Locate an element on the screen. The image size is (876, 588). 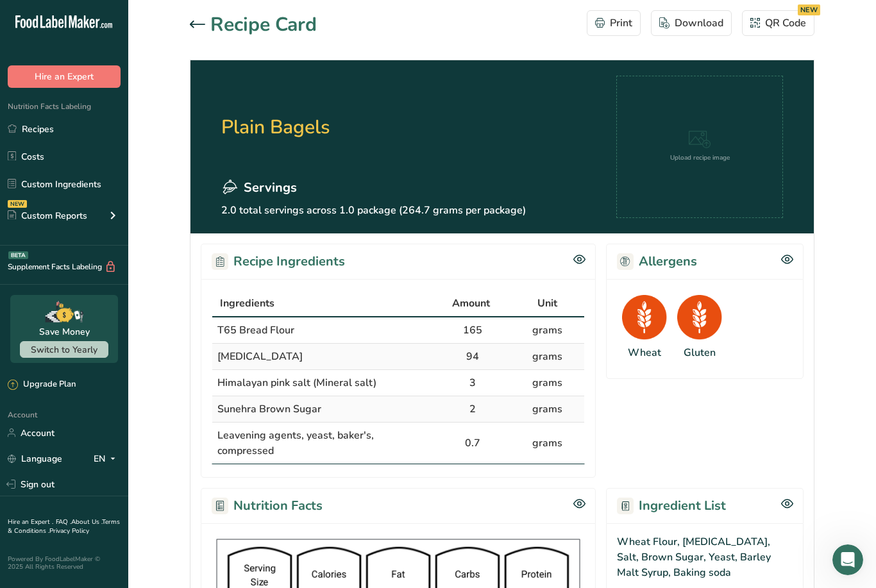
h2: Recipe Ingredients is located at coordinates (279, 262).